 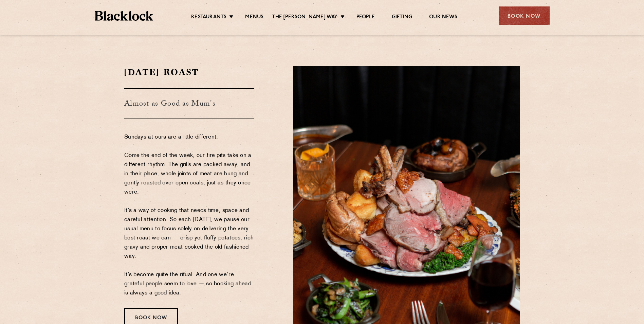 What do you see at coordinates (209, 18) in the screenshot?
I see `a: Restaurants` at bounding box center [209, 18].